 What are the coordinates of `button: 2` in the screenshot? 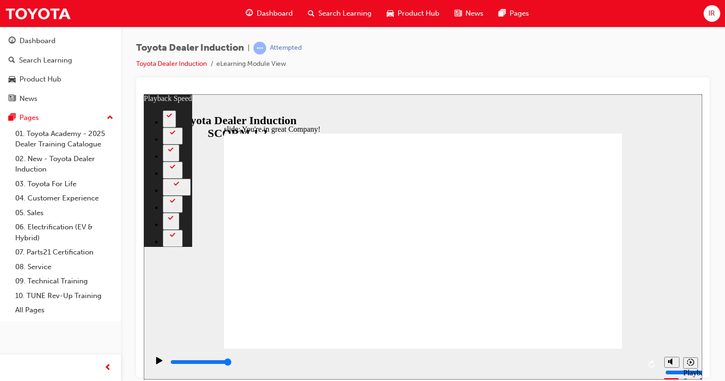 It's located at (26, 25).